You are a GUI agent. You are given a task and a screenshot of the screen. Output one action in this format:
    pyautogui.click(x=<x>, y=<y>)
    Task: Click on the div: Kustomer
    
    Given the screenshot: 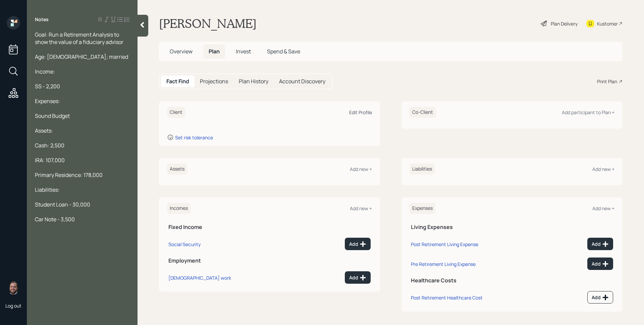 What is the action you would take?
    pyautogui.click(x=608, y=24)
    